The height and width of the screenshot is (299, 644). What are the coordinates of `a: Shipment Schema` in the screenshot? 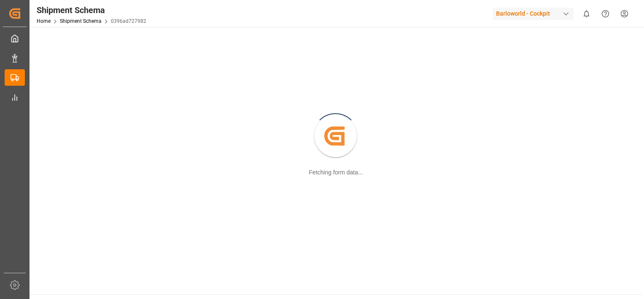 It's located at (80, 21).